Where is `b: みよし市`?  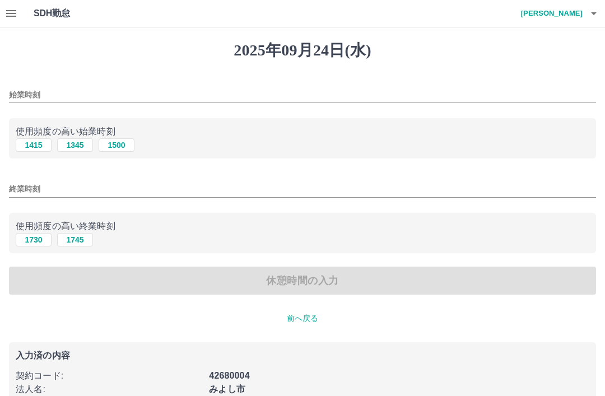
b: みよし市 is located at coordinates (227, 389).